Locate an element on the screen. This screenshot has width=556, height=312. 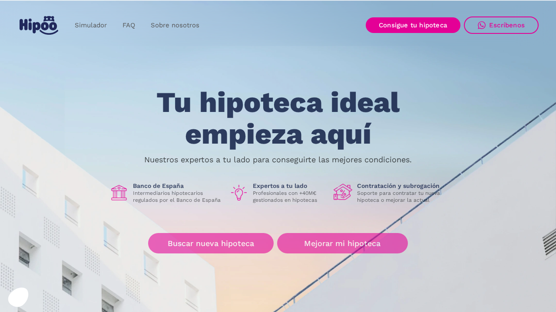
h1: Banco de España is located at coordinates (178, 186).